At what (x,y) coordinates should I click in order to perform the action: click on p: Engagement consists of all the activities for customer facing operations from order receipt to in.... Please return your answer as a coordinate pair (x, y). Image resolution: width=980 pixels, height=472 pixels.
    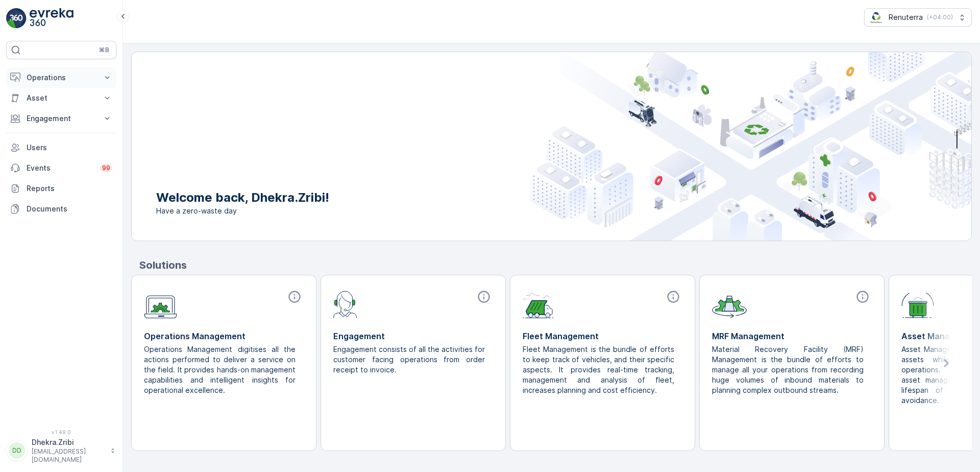
    Looking at the image, I should click on (409, 359).